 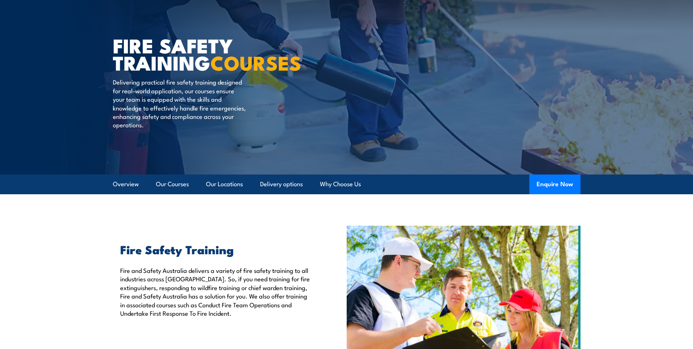 I want to click on a: Our Locations, so click(x=224, y=184).